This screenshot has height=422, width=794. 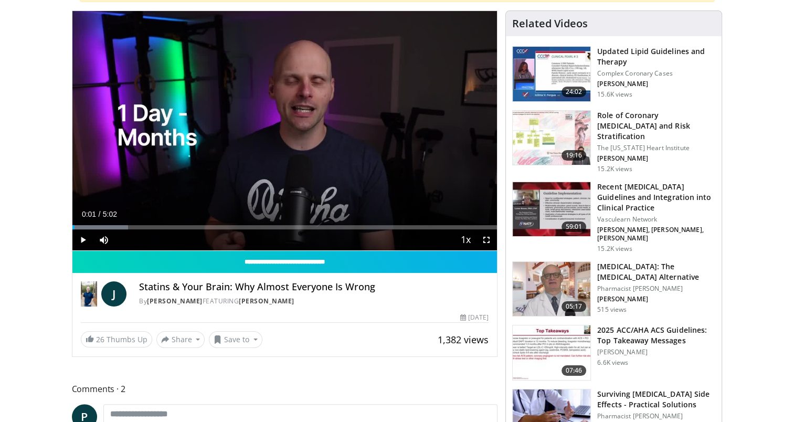 I want to click on button: Fullscreen, so click(x=486, y=240).